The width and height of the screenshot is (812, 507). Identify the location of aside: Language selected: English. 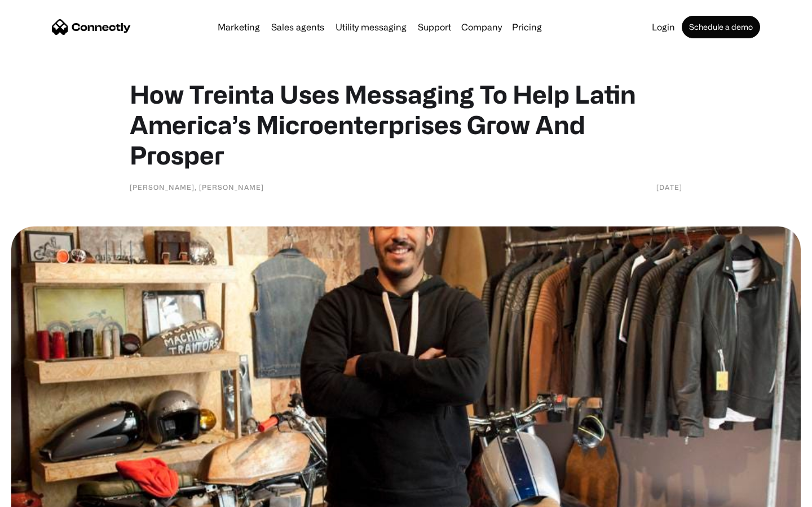
(39, 496).